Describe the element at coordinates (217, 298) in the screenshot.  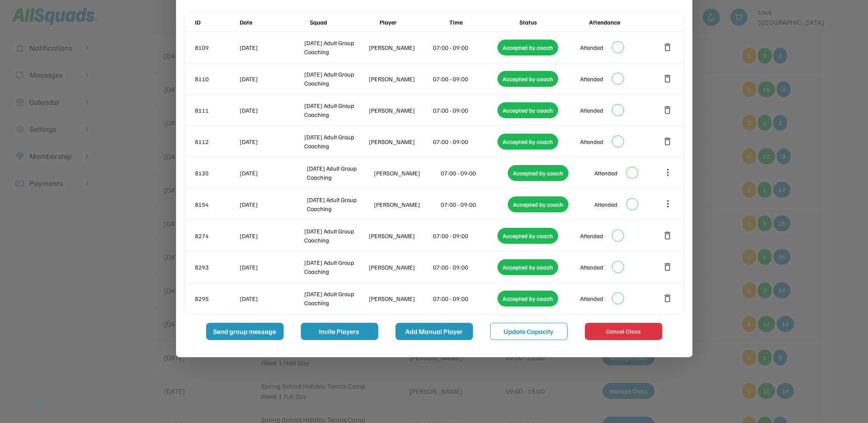
I see `div: 8295` at that location.